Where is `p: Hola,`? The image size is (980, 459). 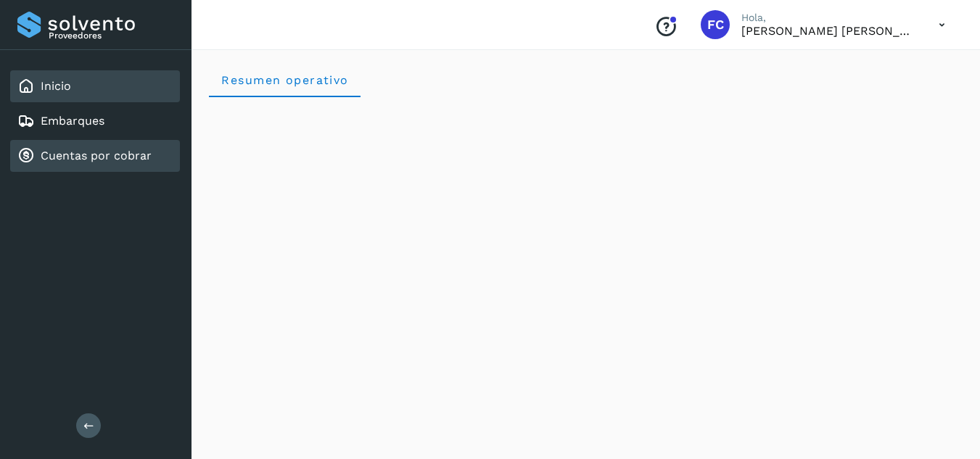 p: Hola, is located at coordinates (828, 17).